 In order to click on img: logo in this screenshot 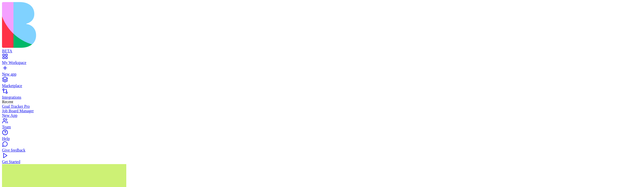, I will do `click(103, 25)`.